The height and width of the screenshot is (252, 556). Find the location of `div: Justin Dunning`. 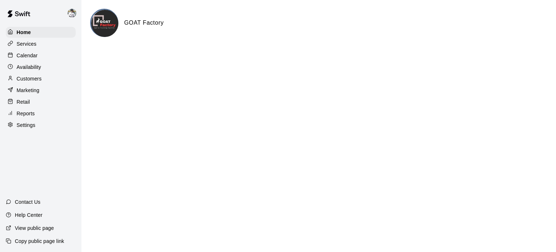

div: Justin Dunning is located at coordinates (74, 13).